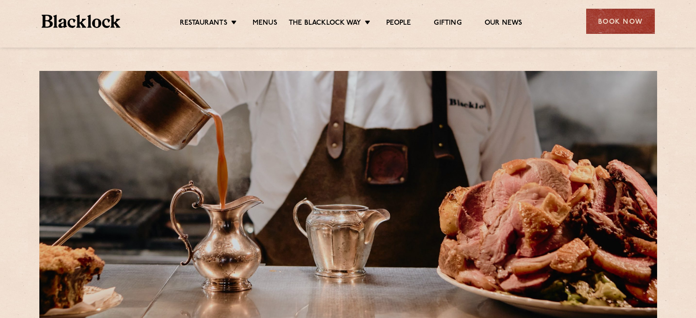 Image resolution: width=696 pixels, height=318 pixels. Describe the element at coordinates (81, 21) in the screenshot. I see `img: BL_Textured_Logo-footer-cropped.svg` at that location.